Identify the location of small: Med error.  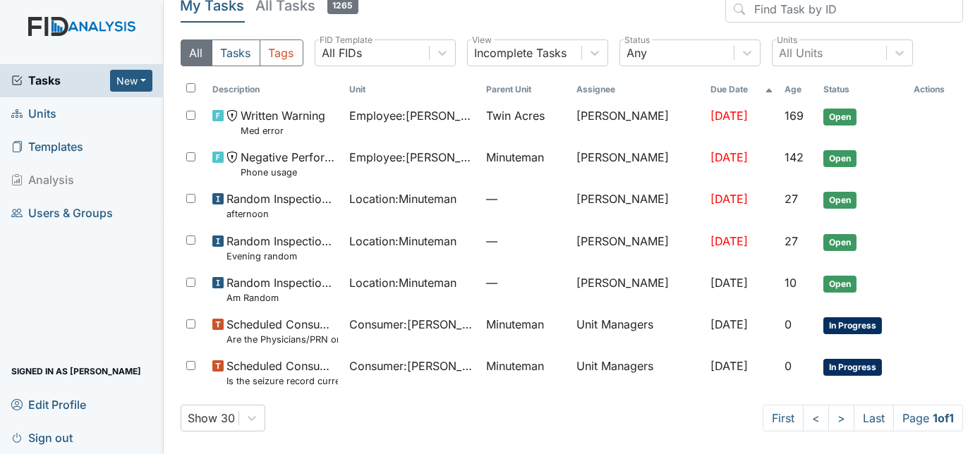
(283, 130).